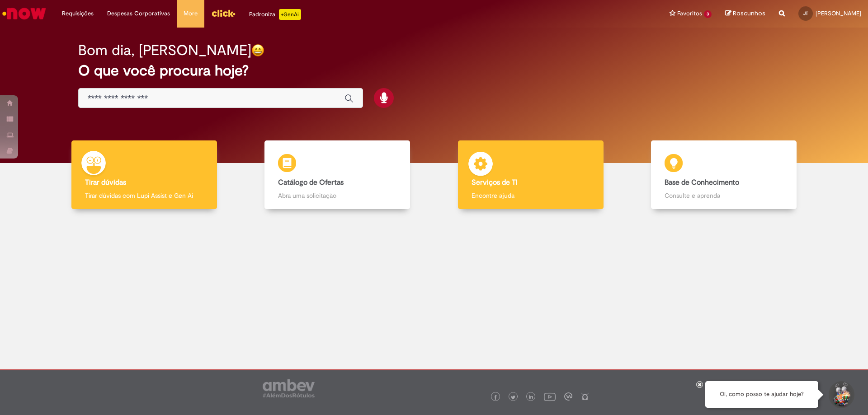 The image size is (868, 415). What do you see at coordinates (338, 175) in the screenshot?
I see `a: Catálogo de Ofertas Abra uma solicitação` at bounding box center [338, 175].